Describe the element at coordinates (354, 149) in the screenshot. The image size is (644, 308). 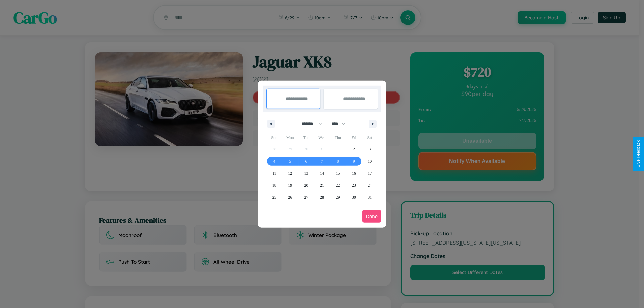
I see `button: 2` at that location.